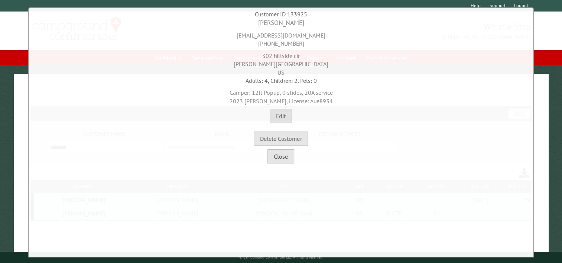 The image size is (562, 263). I want to click on button: Edit, so click(281, 116).